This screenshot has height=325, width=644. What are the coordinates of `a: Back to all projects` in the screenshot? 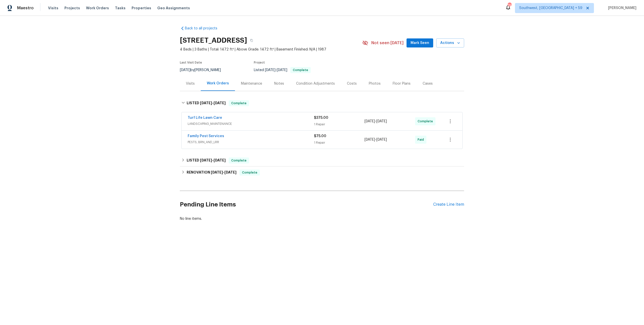 It's located at (204, 28).